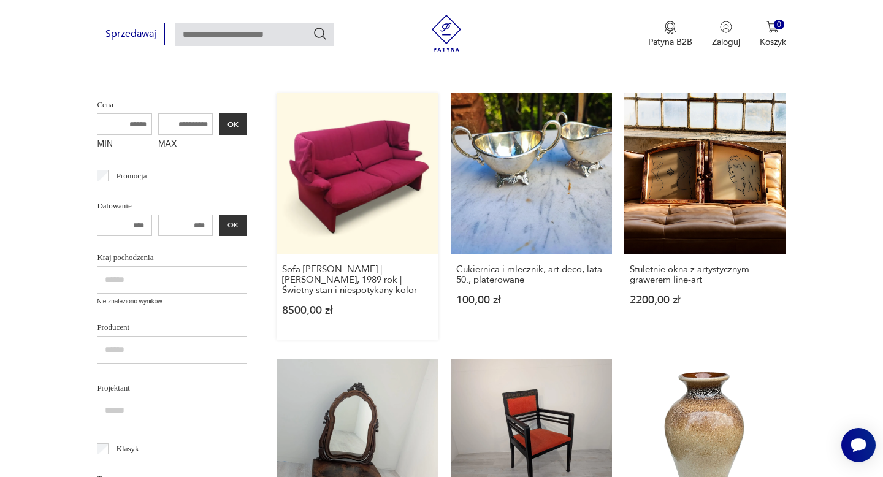 This screenshot has width=883, height=477. What do you see at coordinates (670, 28) in the screenshot?
I see `img: Ikona medalu` at bounding box center [670, 28].